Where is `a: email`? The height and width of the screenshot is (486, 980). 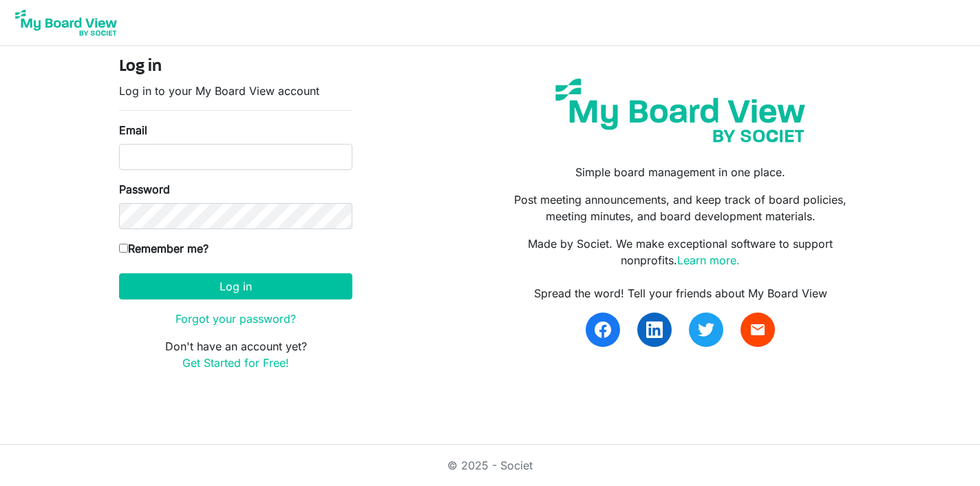
a: email is located at coordinates (758, 330).